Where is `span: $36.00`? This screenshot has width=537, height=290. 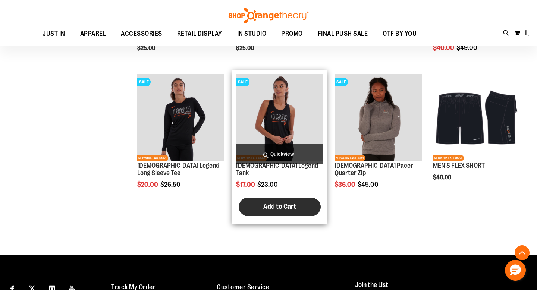 span: $36.00 is located at coordinates (345, 185).